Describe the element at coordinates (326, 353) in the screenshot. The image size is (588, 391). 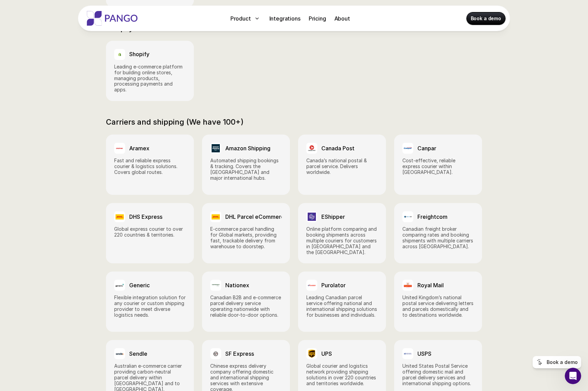
I see `h3: UPS` at that location.